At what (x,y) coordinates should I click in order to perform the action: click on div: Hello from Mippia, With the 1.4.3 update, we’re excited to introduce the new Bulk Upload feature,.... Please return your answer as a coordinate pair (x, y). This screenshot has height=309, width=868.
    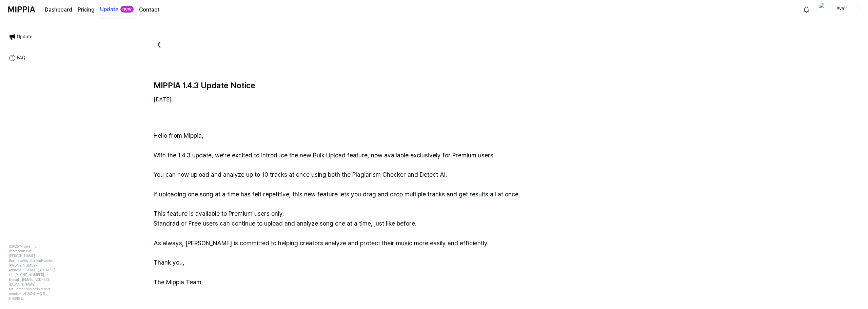
    Looking at the image, I should click on (467, 209).